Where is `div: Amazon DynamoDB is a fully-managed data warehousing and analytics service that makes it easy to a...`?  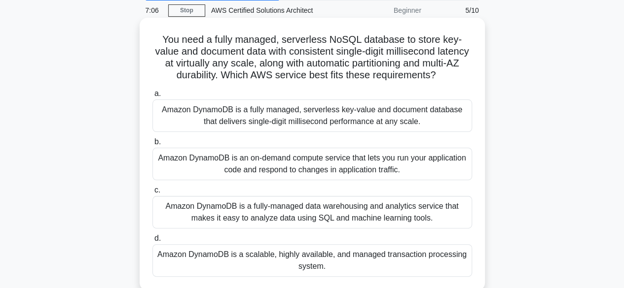 div: Amazon DynamoDB is a fully-managed data warehousing and analytics service that makes it easy to a... is located at coordinates (312, 212).